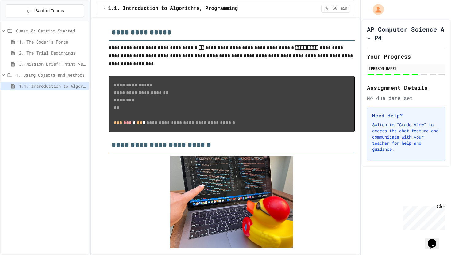  Describe the element at coordinates (335, 9) in the screenshot. I see `span: 60` at that location.